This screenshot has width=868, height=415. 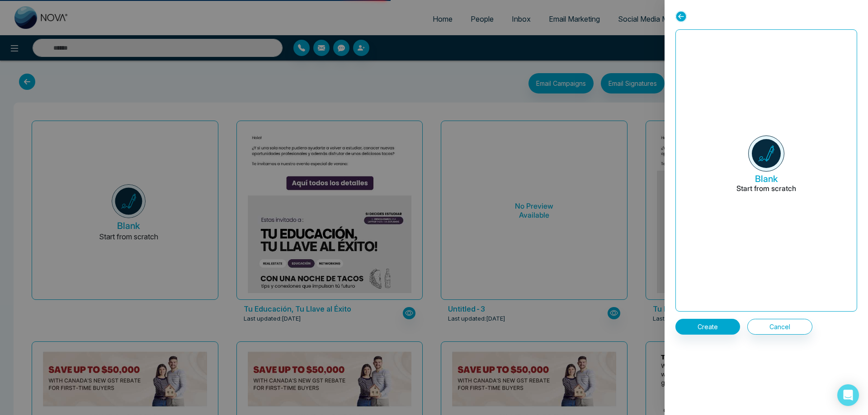 What do you see at coordinates (767, 178) in the screenshot?
I see `h5: Blank` at bounding box center [767, 178].